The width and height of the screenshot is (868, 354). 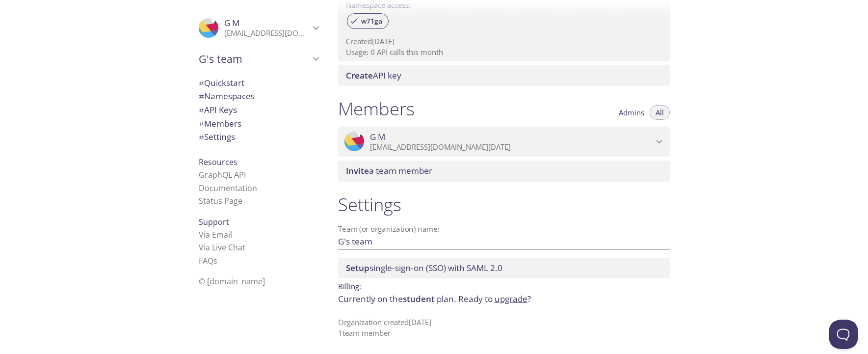 What do you see at coordinates (259, 137) in the screenshot?
I see `div: Team Settings` at bounding box center [259, 137].